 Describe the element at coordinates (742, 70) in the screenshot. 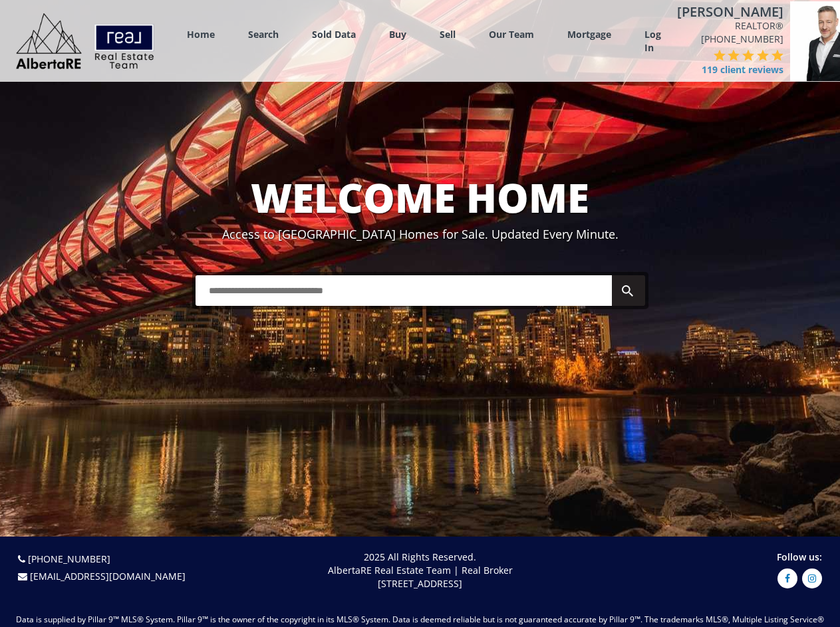

I see `span: 119 client reviews` at that location.